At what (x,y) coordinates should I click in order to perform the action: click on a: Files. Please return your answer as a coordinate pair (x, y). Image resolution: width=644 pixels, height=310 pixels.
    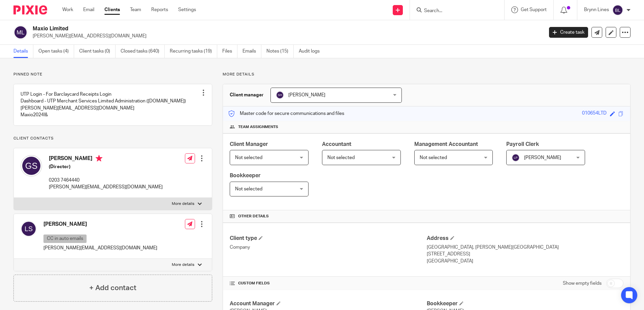
    Looking at the image, I should click on (229, 51).